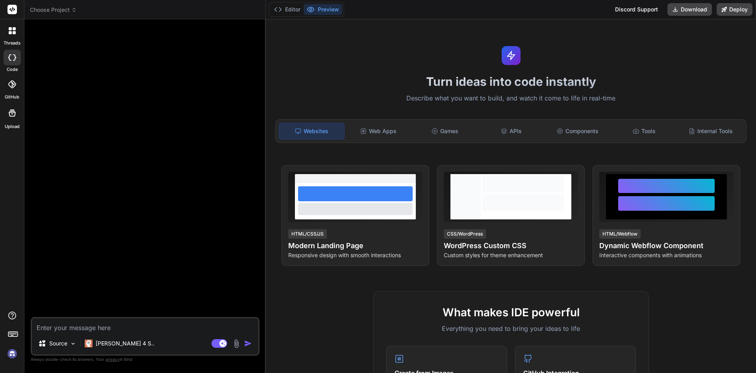 This screenshot has height=373, width=756. I want to click on div: Components, so click(578, 131).